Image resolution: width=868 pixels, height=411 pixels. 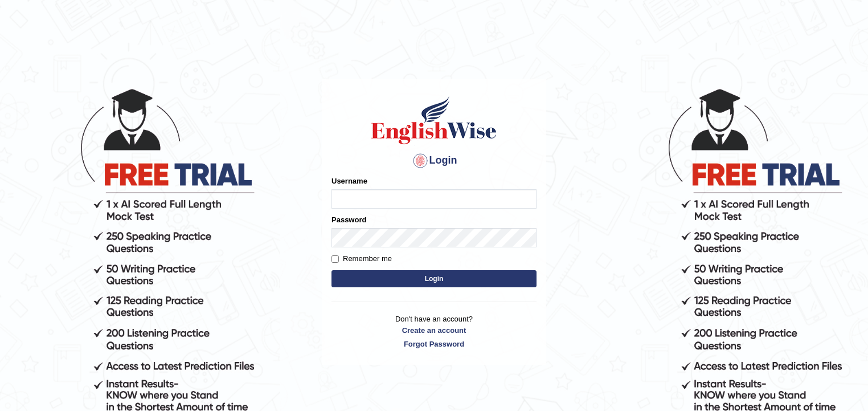 What do you see at coordinates (335, 259) in the screenshot?
I see `input: Remember me` at bounding box center [335, 259].